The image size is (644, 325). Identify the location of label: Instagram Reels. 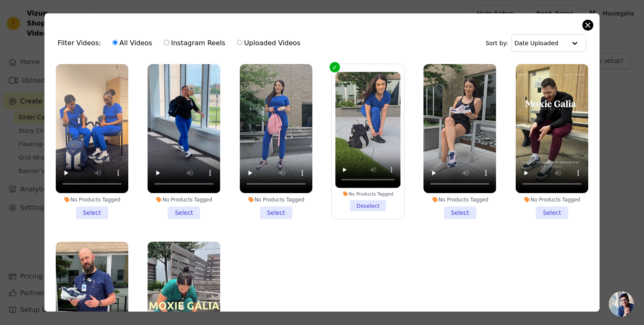
(194, 43).